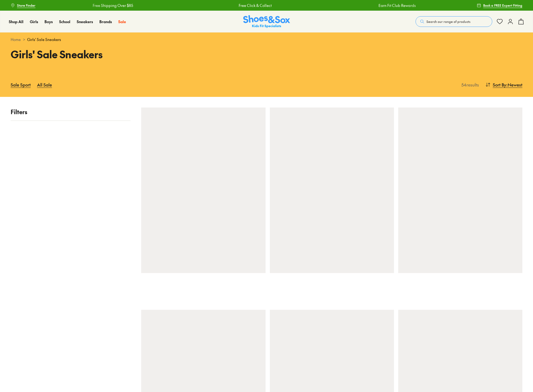 The width and height of the screenshot is (533, 392). What do you see at coordinates (84, 22) in the screenshot?
I see `a: Sneakers` at bounding box center [84, 22].